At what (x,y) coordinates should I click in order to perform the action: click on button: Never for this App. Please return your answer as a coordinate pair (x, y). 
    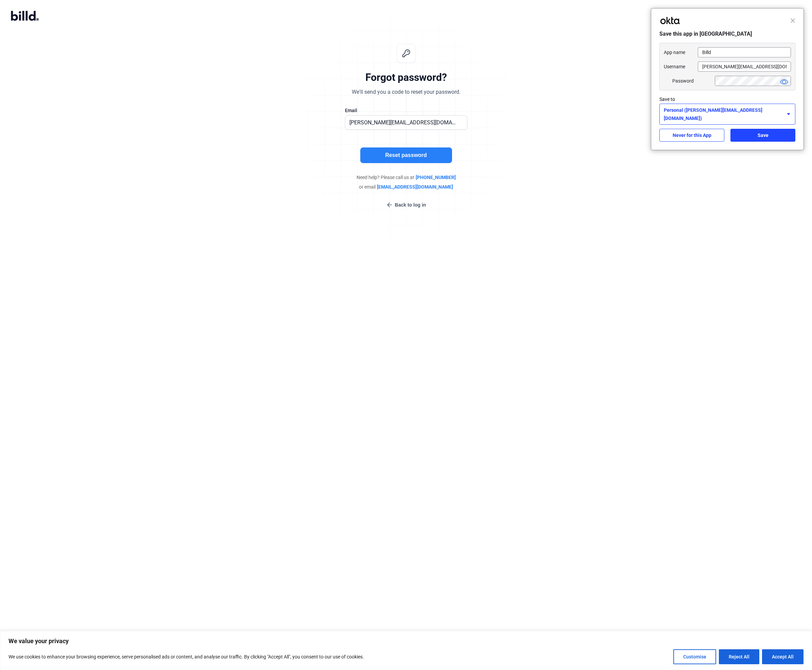
    Looking at the image, I should click on (692, 136).